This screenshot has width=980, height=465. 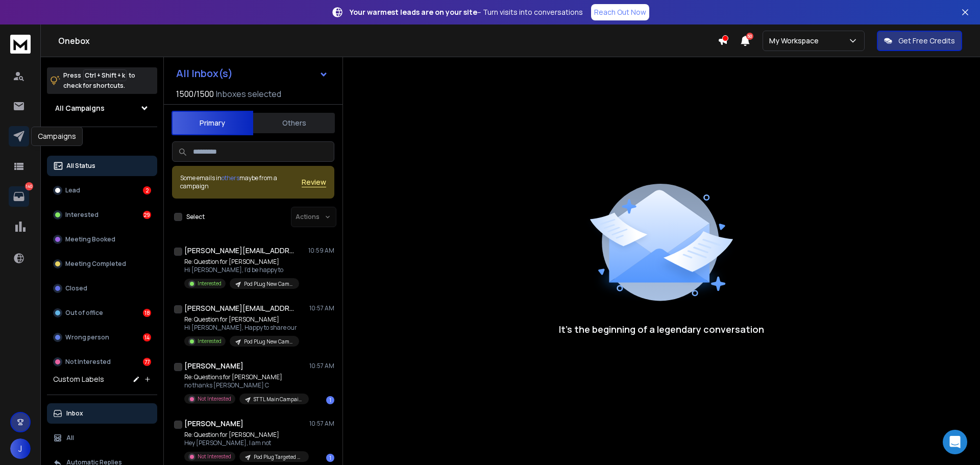 What do you see at coordinates (278, 399) in the screenshot?
I see `p: STTL Main Campaign` at bounding box center [278, 399].